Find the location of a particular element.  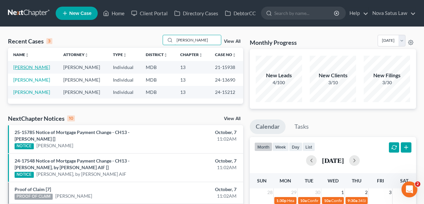

a: Home is located at coordinates (114, 13).